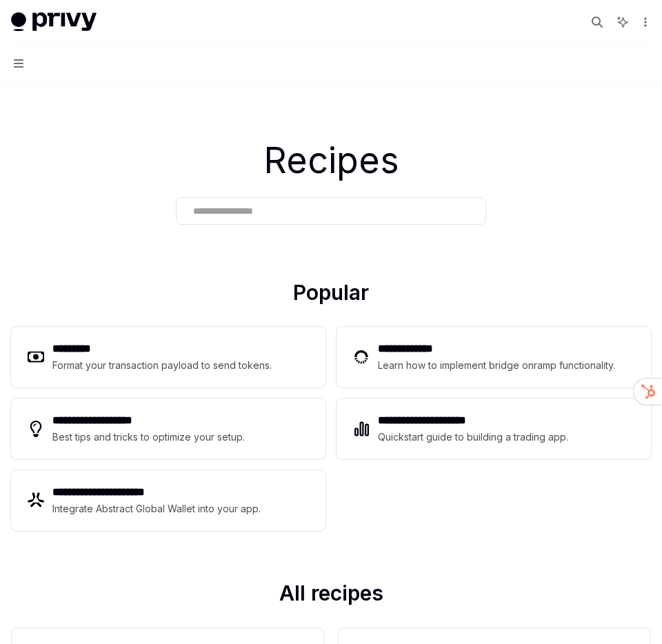 Image resolution: width=662 pixels, height=644 pixels. What do you see at coordinates (54, 22) in the screenshot?
I see `img: light logo` at bounding box center [54, 22].